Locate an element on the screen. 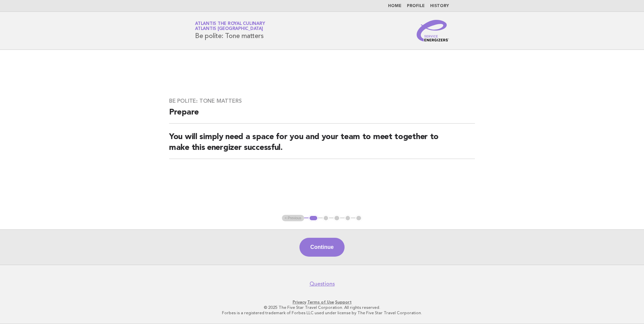 The height and width of the screenshot is (324, 644). a: Support is located at coordinates (343, 303).